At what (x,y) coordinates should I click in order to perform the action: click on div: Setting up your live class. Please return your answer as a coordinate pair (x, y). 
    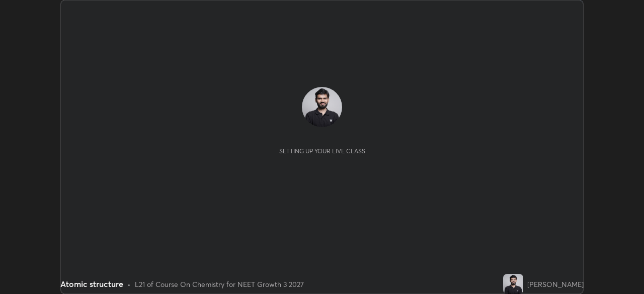
    Looking at the image, I should click on (322, 151).